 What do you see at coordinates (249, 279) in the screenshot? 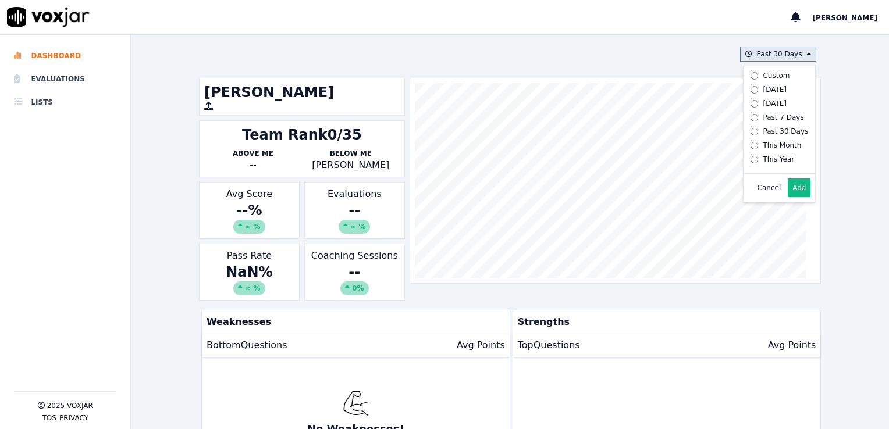
I see `div: NaN %` at bounding box center [249, 279].